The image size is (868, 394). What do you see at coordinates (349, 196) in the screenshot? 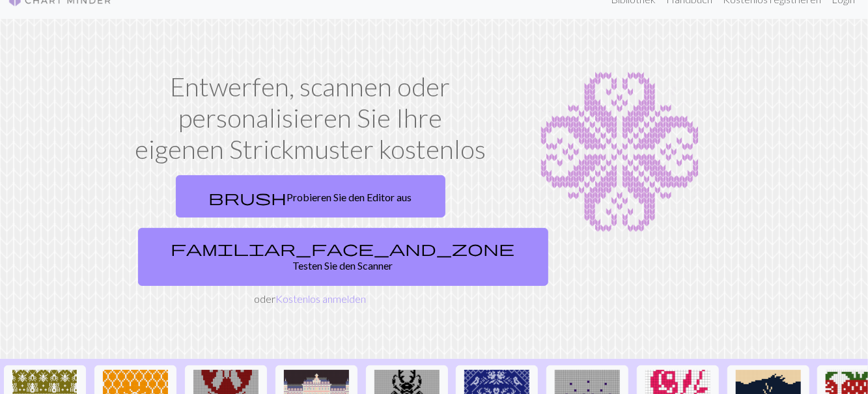
I see `font: Probieren Sie den Editor aus` at bounding box center [349, 196].